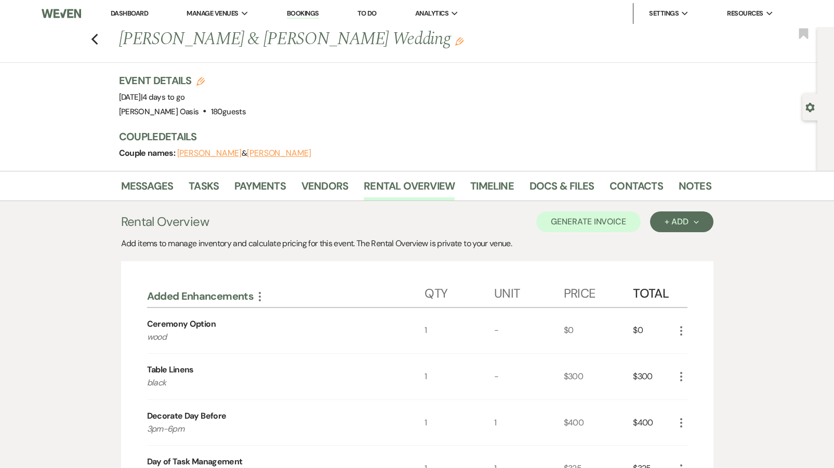 This screenshot has width=834, height=468. What do you see at coordinates (187, 416) in the screenshot?
I see `div: Decorate Day Before` at bounding box center [187, 416].